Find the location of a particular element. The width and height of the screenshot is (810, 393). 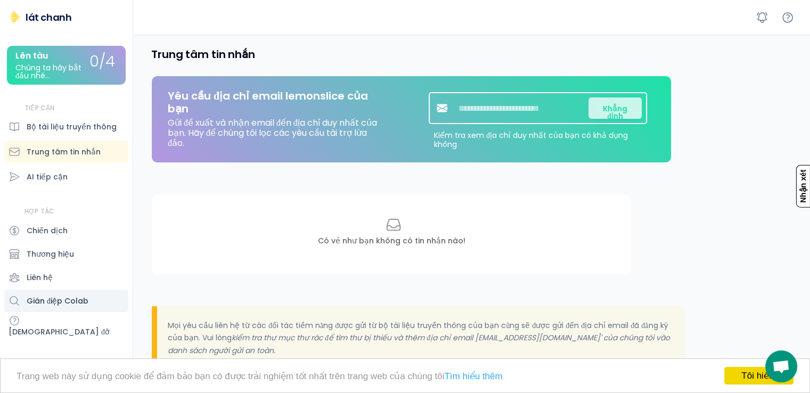

div: Mở cuộc trò chuyện is located at coordinates (781, 366).